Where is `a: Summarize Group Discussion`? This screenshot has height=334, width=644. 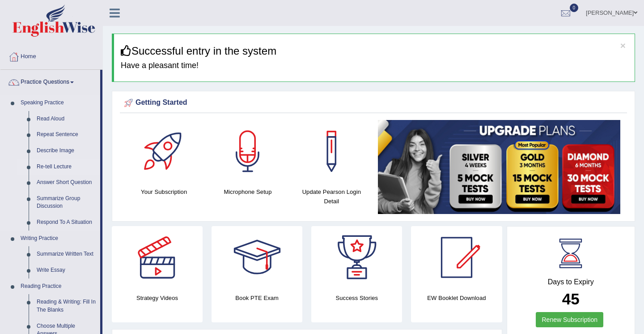 a: Summarize Group Discussion is located at coordinates (66, 202).